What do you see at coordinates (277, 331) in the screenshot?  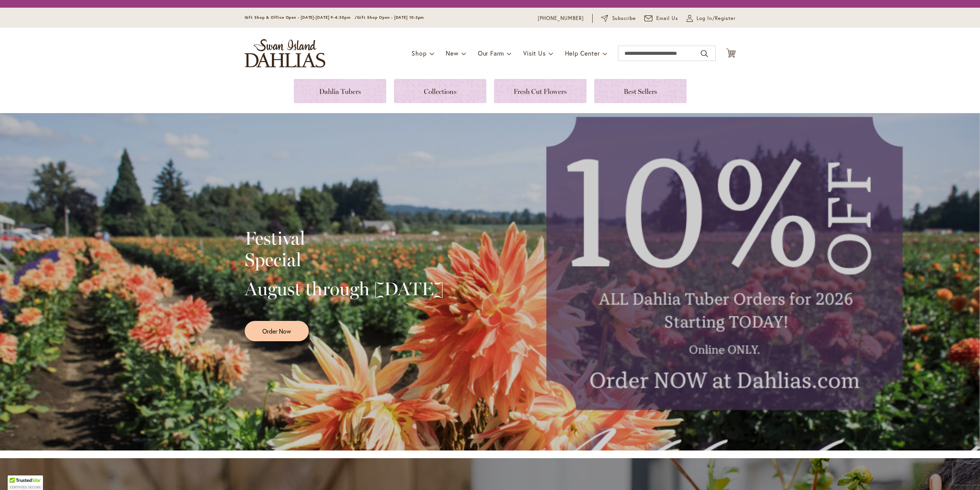 I see `a: Order Now` at bounding box center [277, 331].